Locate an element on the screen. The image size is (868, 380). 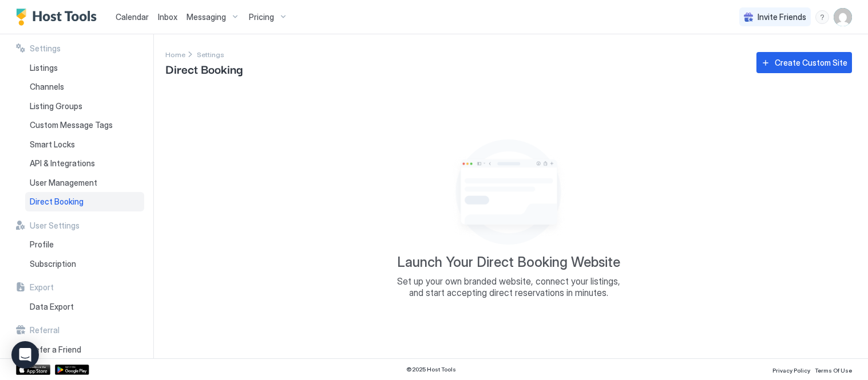
a: Channels is located at coordinates (85, 87).